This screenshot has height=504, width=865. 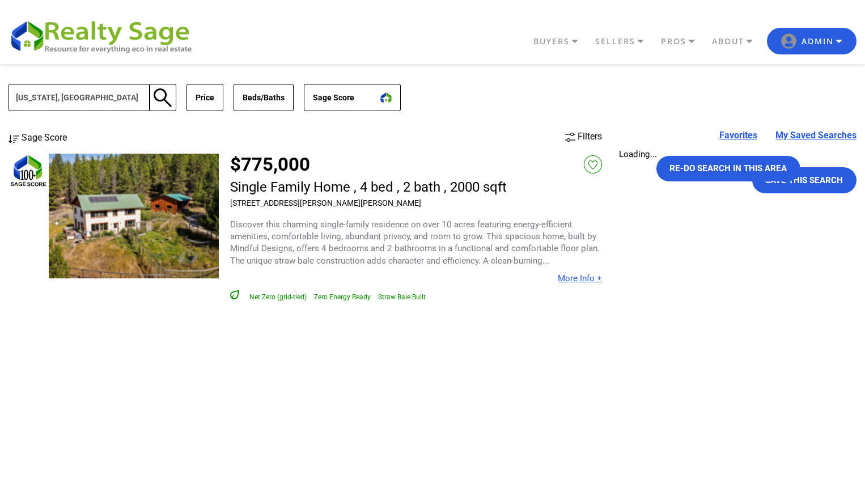 I want to click on button: Price, so click(x=205, y=98).